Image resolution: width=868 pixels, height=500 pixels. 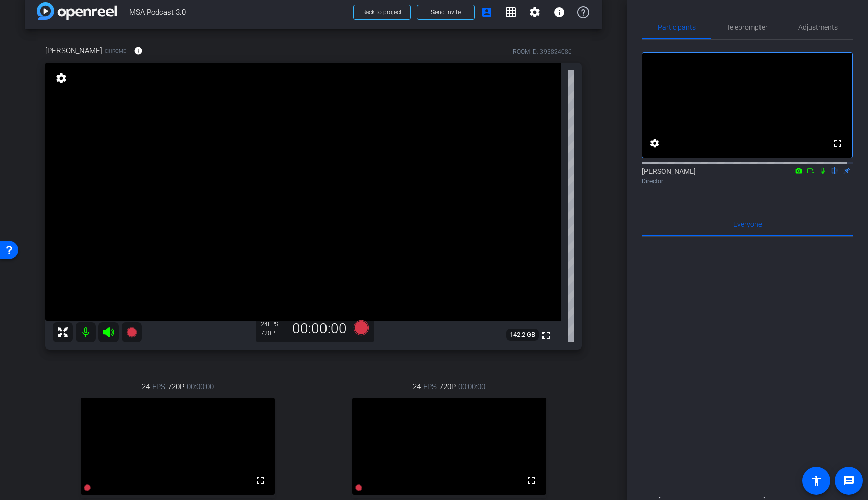 What do you see at coordinates (116, 51) in the screenshot?
I see `span: Chrome` at bounding box center [116, 51].